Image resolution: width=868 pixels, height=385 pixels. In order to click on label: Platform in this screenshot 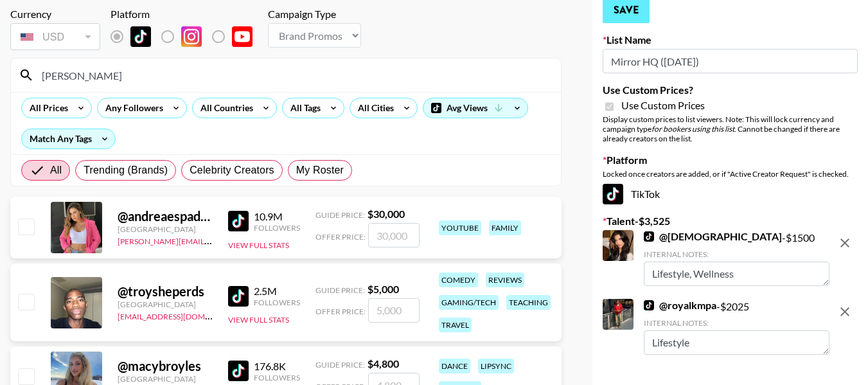, I will do `click(730, 160)`.